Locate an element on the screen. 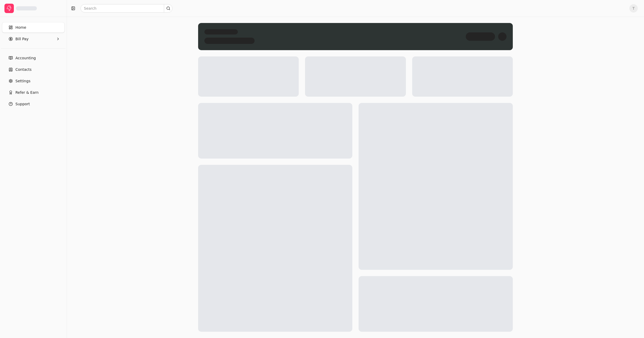  button: Support is located at coordinates (33, 104).